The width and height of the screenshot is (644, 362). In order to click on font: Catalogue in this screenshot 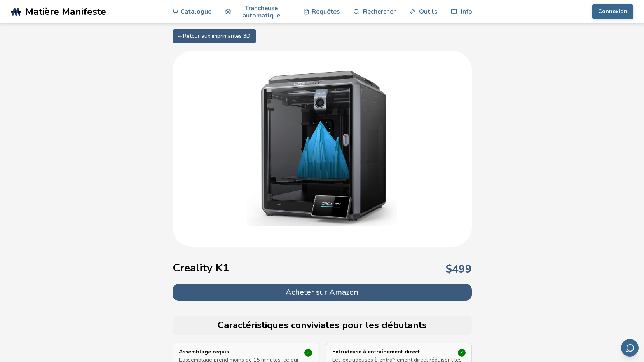, I will do `click(196, 11)`.